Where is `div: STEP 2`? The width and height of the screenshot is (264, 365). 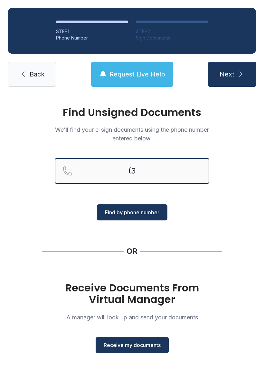 div: STEP 2 is located at coordinates (172, 32).